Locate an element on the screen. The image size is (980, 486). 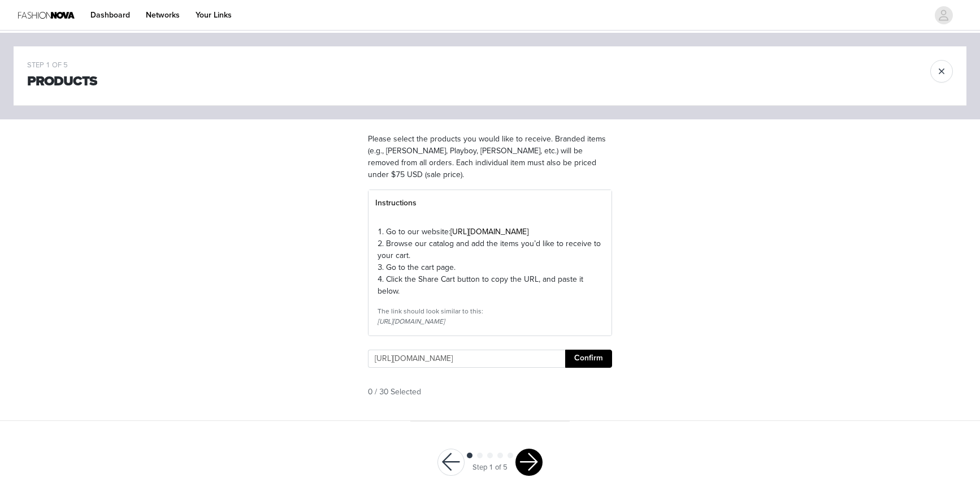
input: Checkout URL is located at coordinates (467, 359).